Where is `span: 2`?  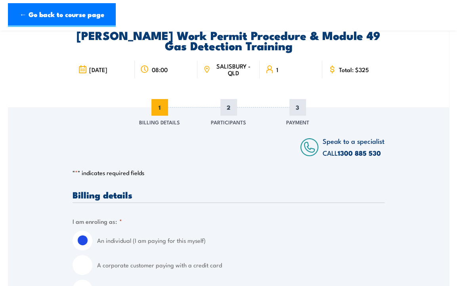 span: 2 is located at coordinates (229, 108).